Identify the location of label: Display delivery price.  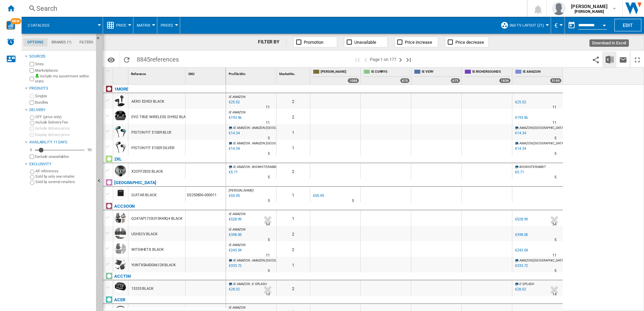
(64, 134).